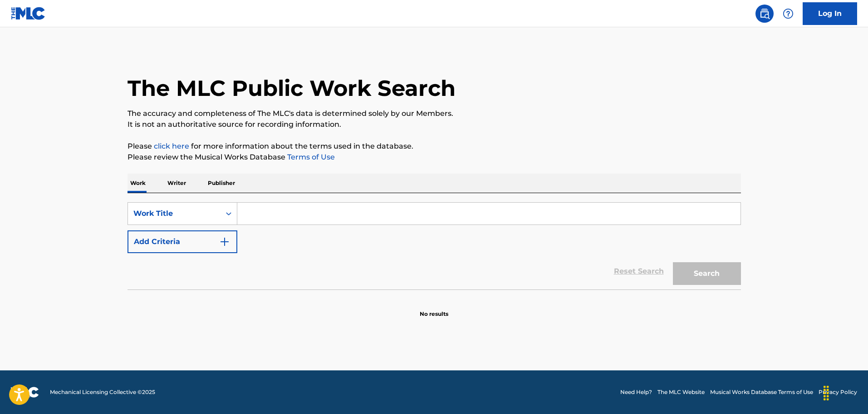 This screenshot has height=414, width=868. I want to click on a: Log In, so click(830, 14).